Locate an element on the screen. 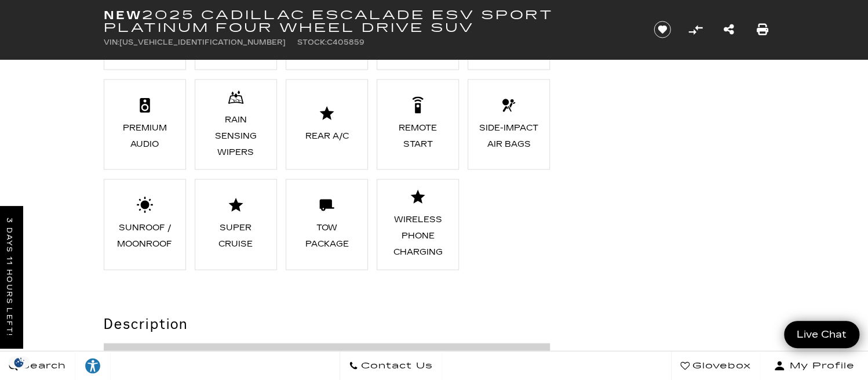 The width and height of the screenshot is (868, 380). div: Premium Audio is located at coordinates (144, 136).